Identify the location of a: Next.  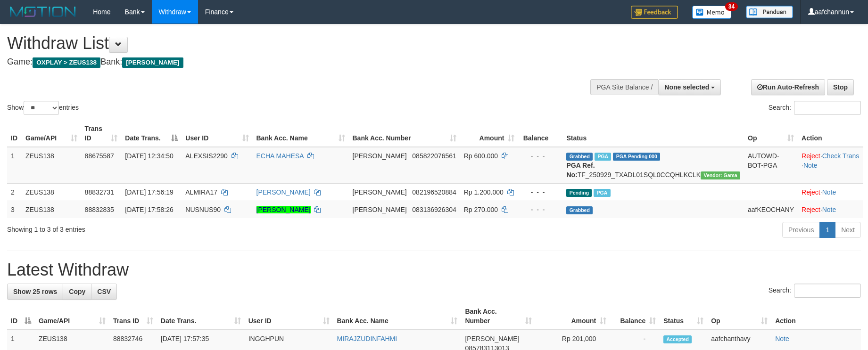
(847, 230).